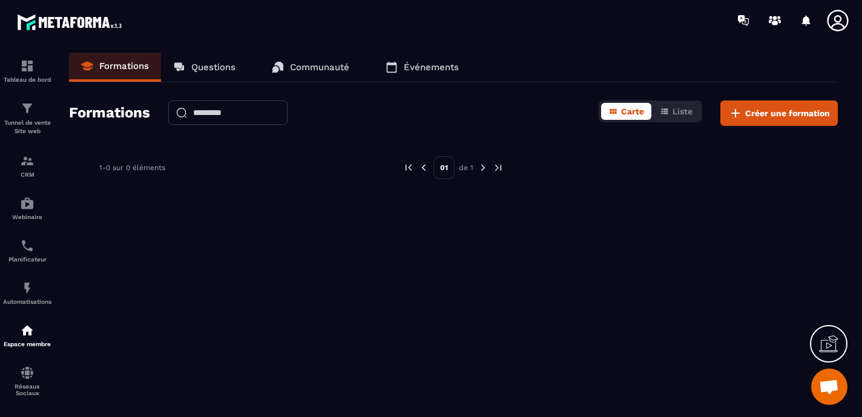  Describe the element at coordinates (27, 246) in the screenshot. I see `img: scheduler` at that location.